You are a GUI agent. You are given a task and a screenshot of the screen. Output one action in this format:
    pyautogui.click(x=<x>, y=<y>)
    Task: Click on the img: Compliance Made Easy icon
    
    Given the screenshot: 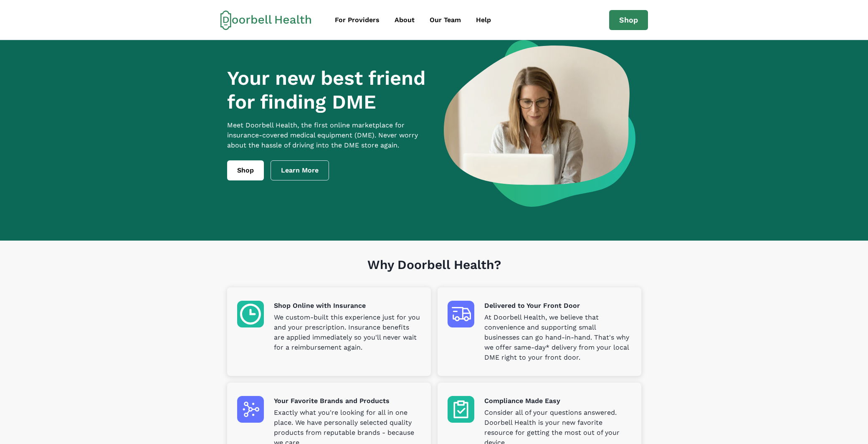 What is the action you would take?
    pyautogui.click(x=461, y=410)
    